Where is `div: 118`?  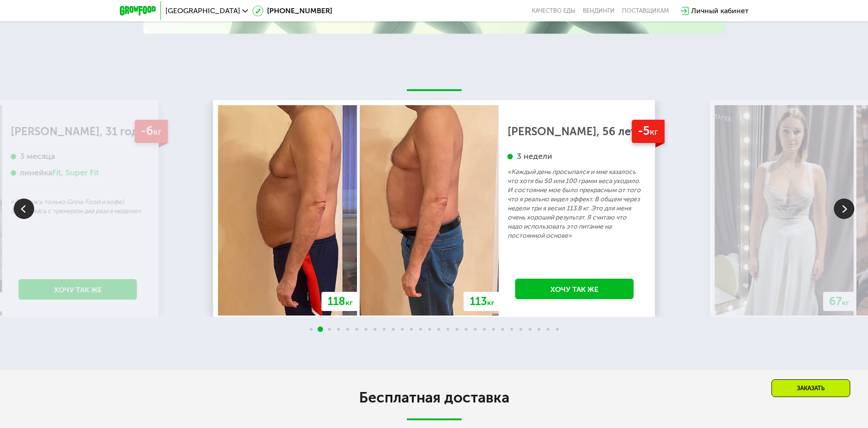
div: 118 is located at coordinates (340, 302).